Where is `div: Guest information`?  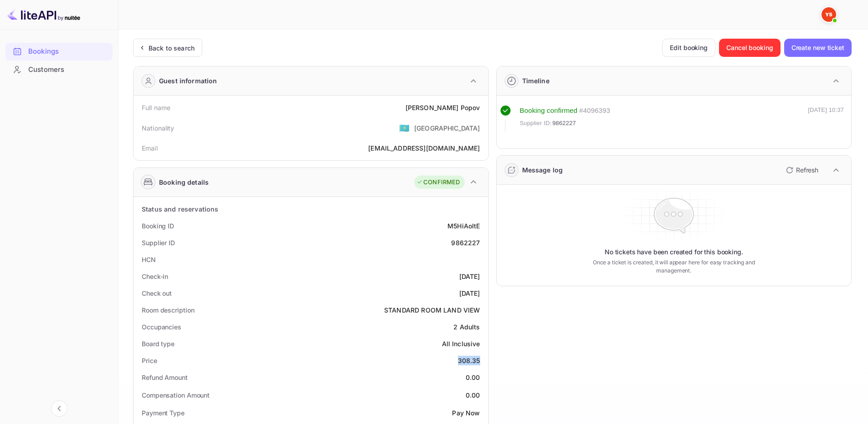
div: Guest information is located at coordinates (188, 80).